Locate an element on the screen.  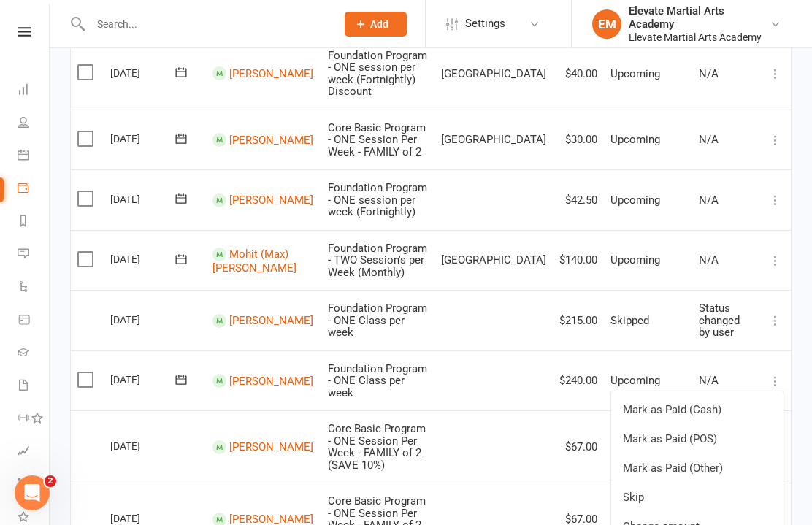
a: Payments is located at coordinates (34, 189).